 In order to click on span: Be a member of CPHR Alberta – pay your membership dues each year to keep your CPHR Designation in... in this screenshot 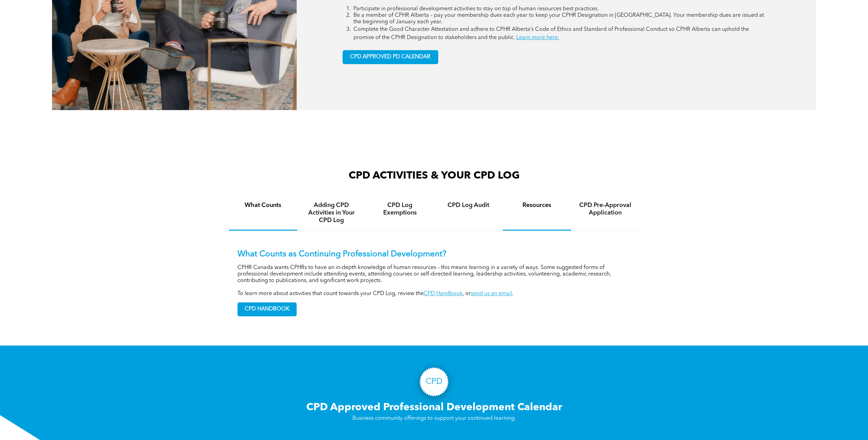, I will do `click(559, 18)`.